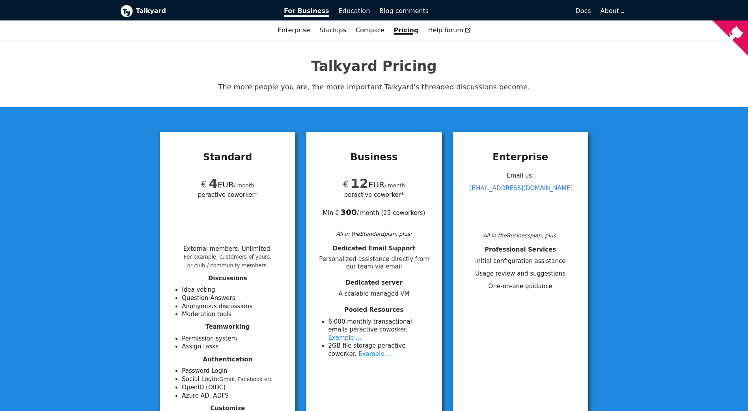  I want to click on span: About, so click(612, 11).